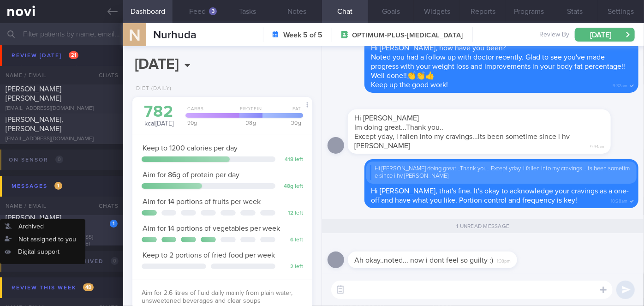 Image resolution: width=644 pixels, height=306 pixels. What do you see at coordinates (281, 123) in the screenshot?
I see `div: 30 g` at bounding box center [281, 123].